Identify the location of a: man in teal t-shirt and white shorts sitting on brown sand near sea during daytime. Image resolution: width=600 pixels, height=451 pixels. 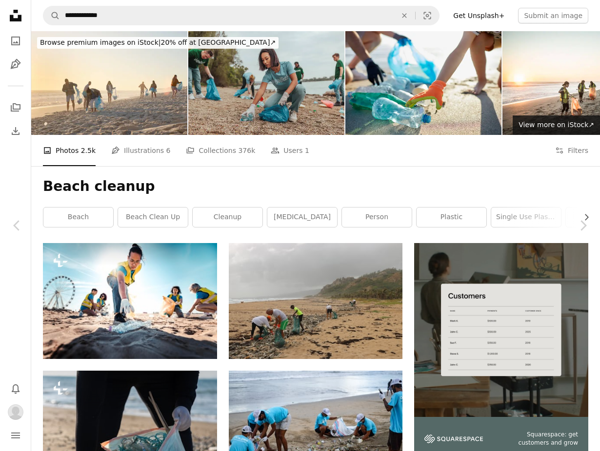
(315, 429).